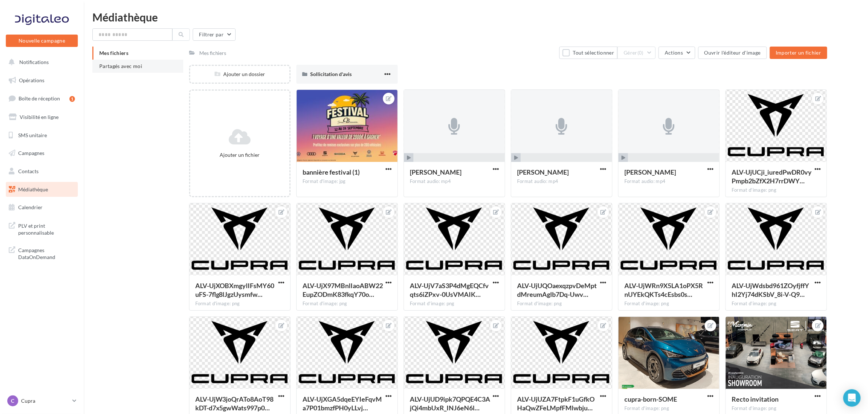 The image size is (868, 414). Describe the element at coordinates (342, 403) in the screenshot. I see `span: ALV-UjXGA5dqeEYIeFqvMa7P01bmzfPH0yLLvjBKqnIKFH2UVe5-31e1` at that location.